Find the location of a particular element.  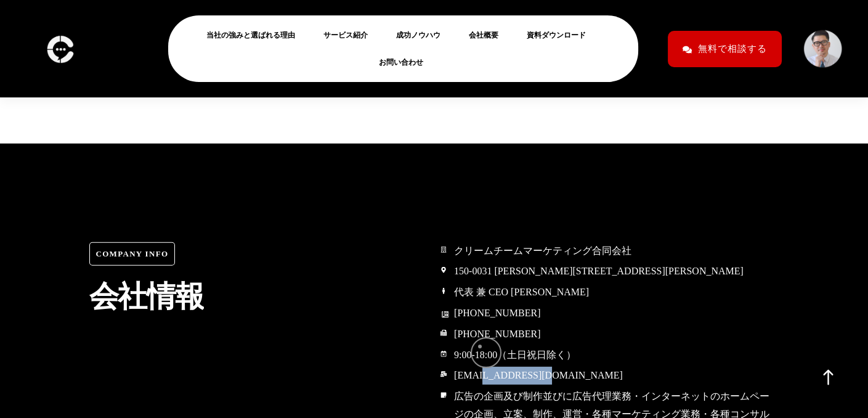

a: 会社概要 is located at coordinates (489, 35).